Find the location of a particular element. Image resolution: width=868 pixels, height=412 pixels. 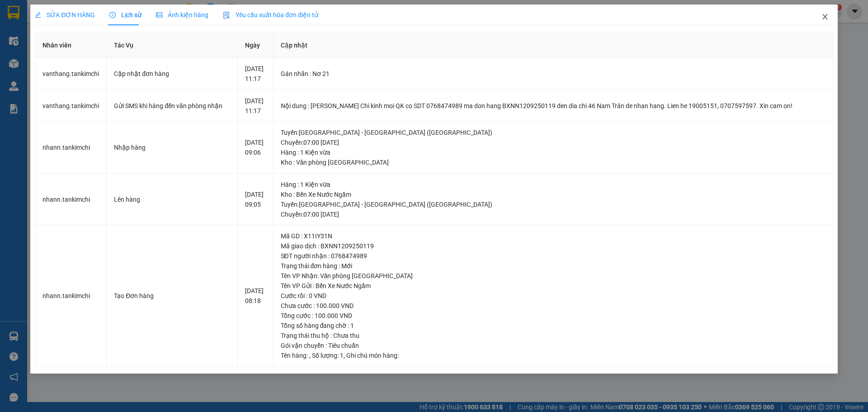

div: Tên VP Gửi : Bến Xe Nước Ngầm is located at coordinates (552, 286).